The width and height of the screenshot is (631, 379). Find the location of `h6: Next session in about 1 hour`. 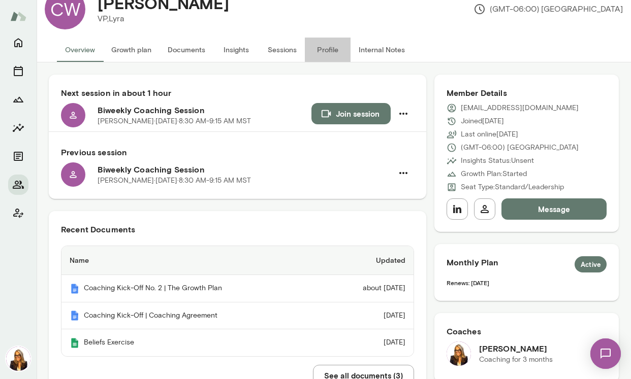

h6: Next session in about 1 hour is located at coordinates (237, 93).